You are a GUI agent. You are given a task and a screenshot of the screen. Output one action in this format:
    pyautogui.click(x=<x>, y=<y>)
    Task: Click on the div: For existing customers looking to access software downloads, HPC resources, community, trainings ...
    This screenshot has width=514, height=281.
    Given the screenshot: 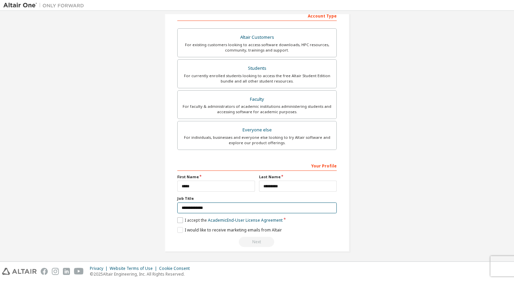 What is the action you would take?
    pyautogui.click(x=257, y=47)
    